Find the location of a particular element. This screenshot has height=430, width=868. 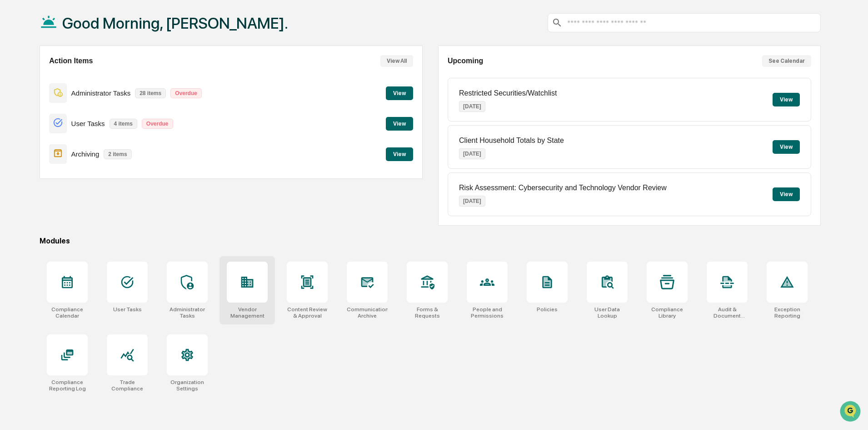

div: Audit & Document Logs is located at coordinates (728, 313).